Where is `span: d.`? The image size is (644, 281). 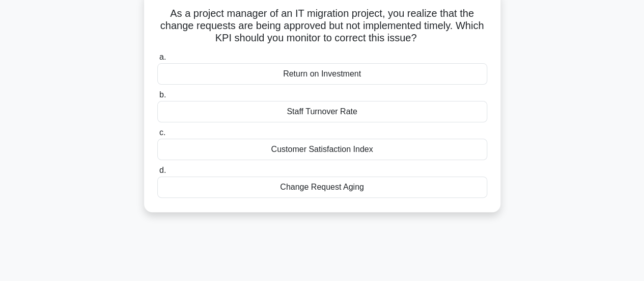
span: d. is located at coordinates (162, 170).